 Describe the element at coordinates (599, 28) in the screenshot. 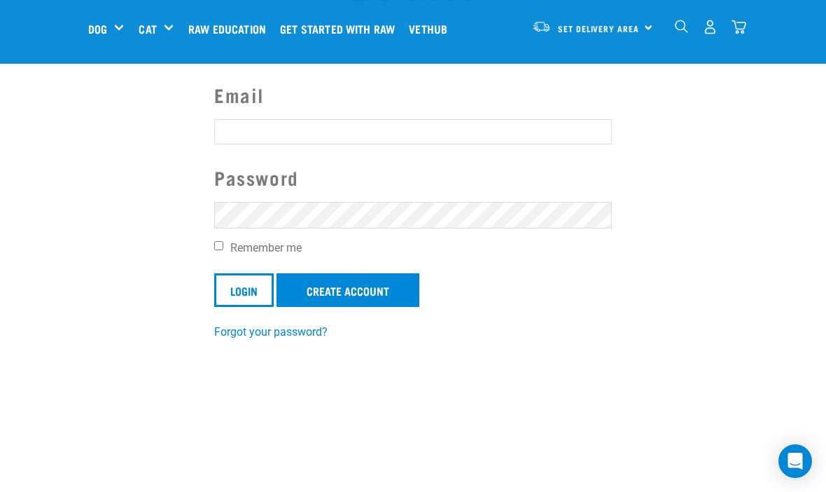

I see `span: Set Delivery Area` at that location.